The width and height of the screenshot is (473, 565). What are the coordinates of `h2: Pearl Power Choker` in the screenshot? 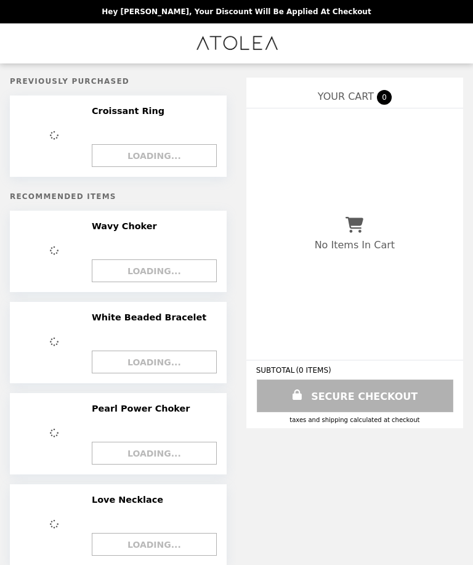 It's located at (143, 408).